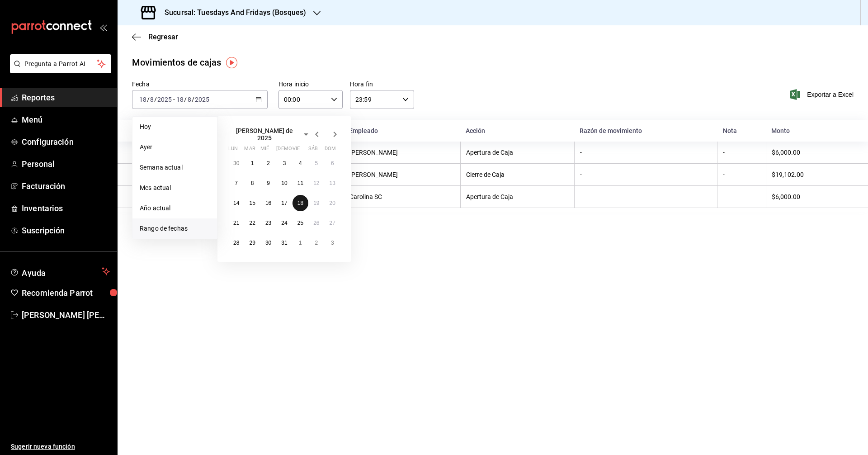 Image resolution: width=868 pixels, height=455 pixels. Describe the element at coordinates (103, 27) in the screenshot. I see `button: open_drawer_menu` at that location.